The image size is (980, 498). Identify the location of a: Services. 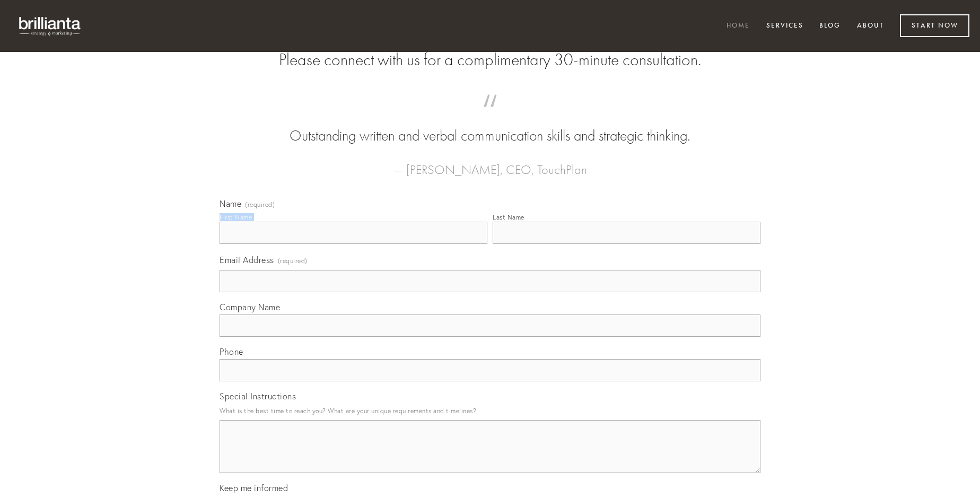
(784, 26).